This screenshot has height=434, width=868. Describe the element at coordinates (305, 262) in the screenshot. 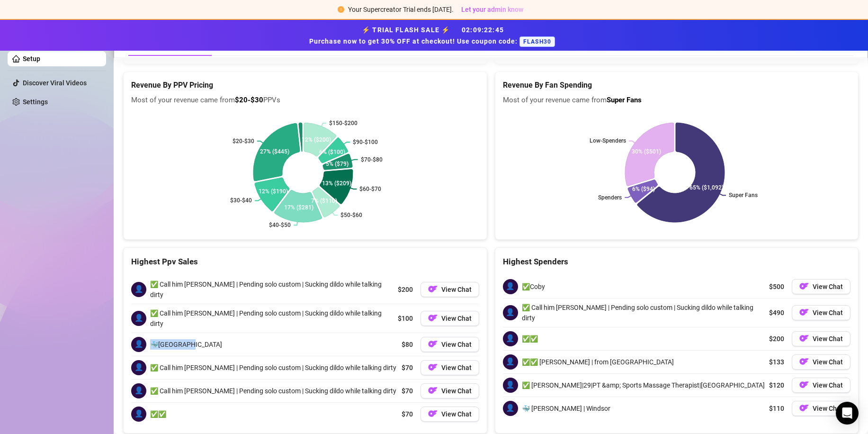

I see `div: Highest Ppv Sales` at that location.